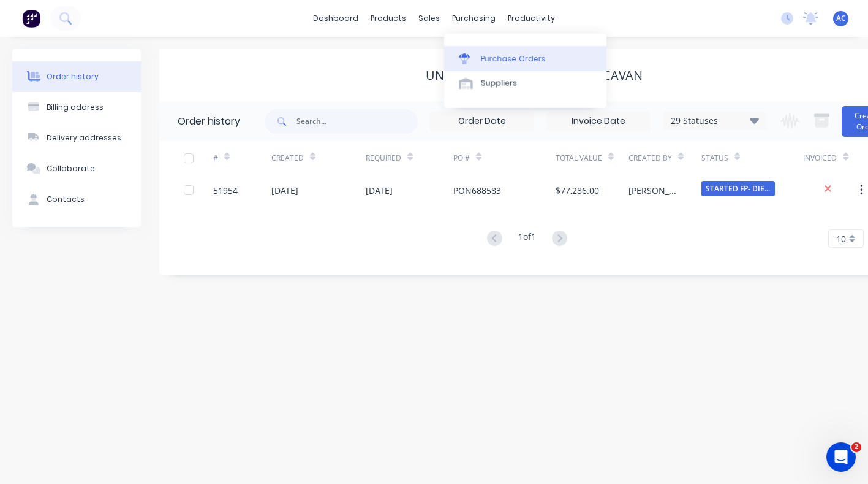  I want to click on button: Billing address, so click(77, 107).